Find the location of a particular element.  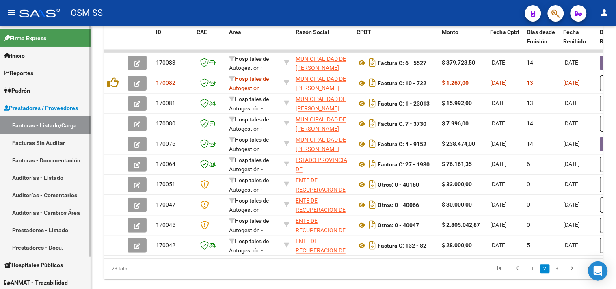

li: page 2 is located at coordinates (545, 269).